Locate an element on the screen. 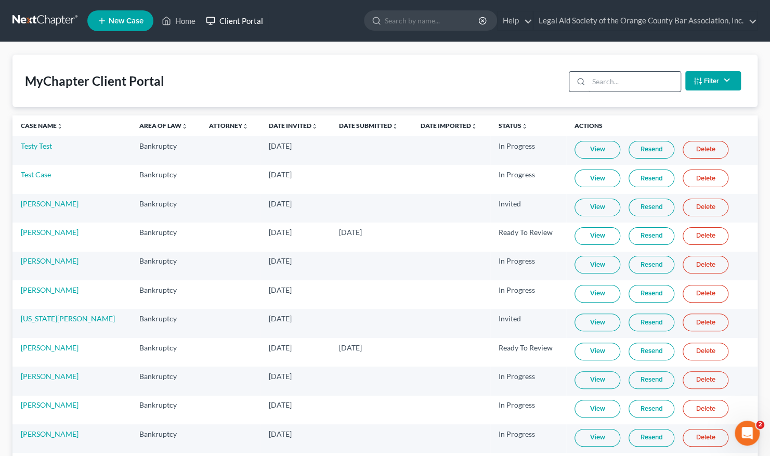 This screenshot has height=456, width=770. a: Help is located at coordinates (515, 21).